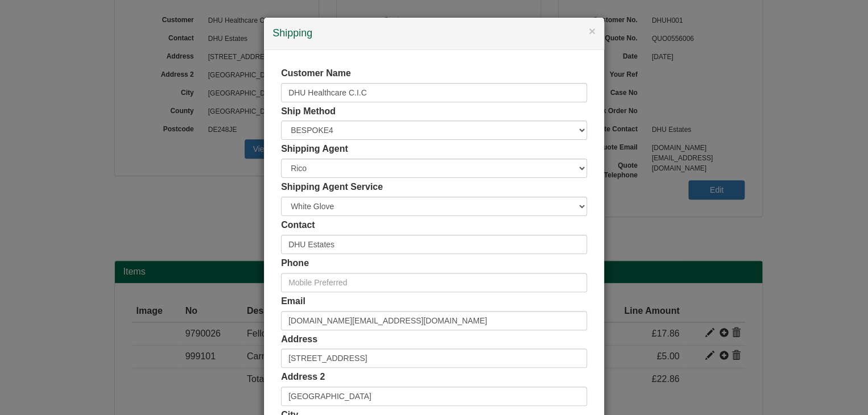  Describe the element at coordinates (314, 149) in the screenshot. I see `label: Shipping Agent` at that location.